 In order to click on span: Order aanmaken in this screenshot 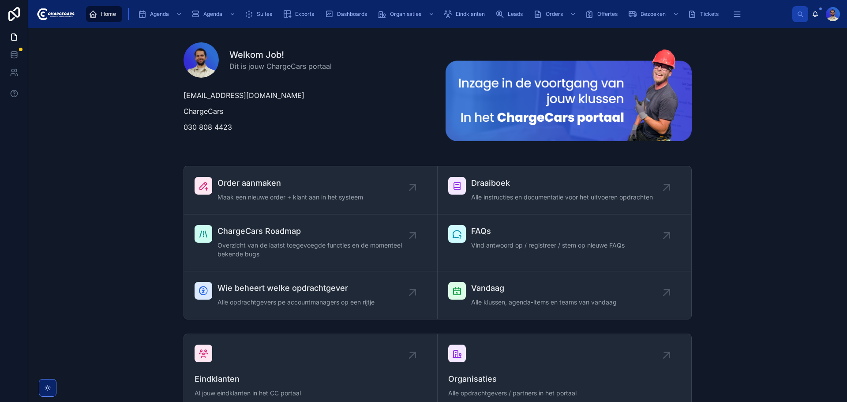, I will do `click(290, 183)`.